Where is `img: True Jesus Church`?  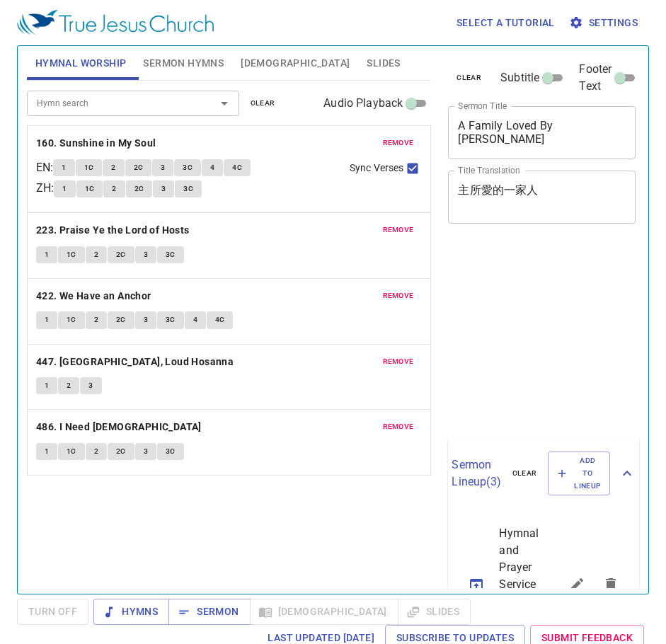 img: True Jesus Church is located at coordinates (115, 22).